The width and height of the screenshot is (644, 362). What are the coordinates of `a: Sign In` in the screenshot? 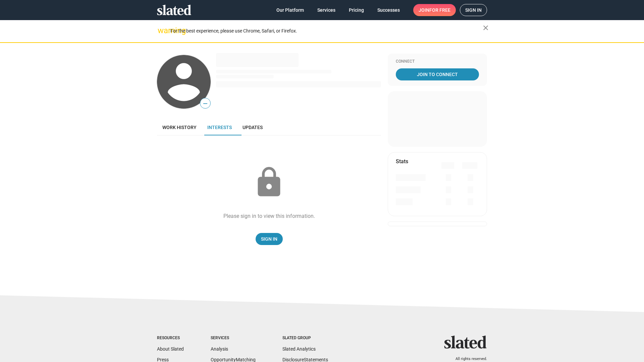 It's located at (269, 239).